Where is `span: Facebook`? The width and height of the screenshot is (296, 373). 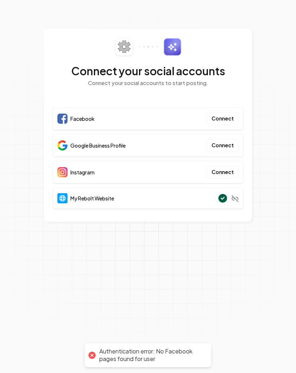 span: Facebook is located at coordinates (82, 119).